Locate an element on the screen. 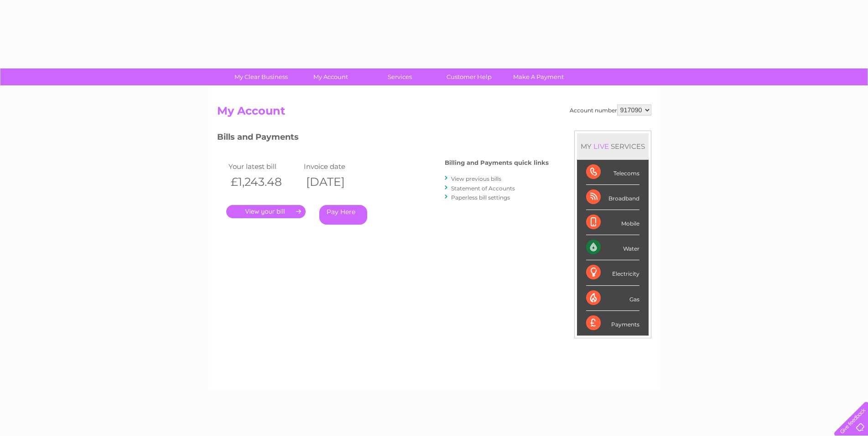 This screenshot has width=868, height=436. a: Paperless bill settings is located at coordinates (480, 197).